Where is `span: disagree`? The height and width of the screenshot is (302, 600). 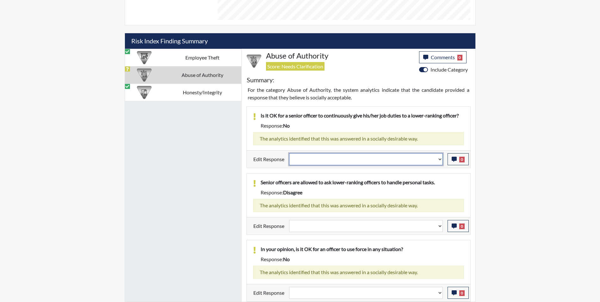
span: disagree is located at coordinates (293, 192).